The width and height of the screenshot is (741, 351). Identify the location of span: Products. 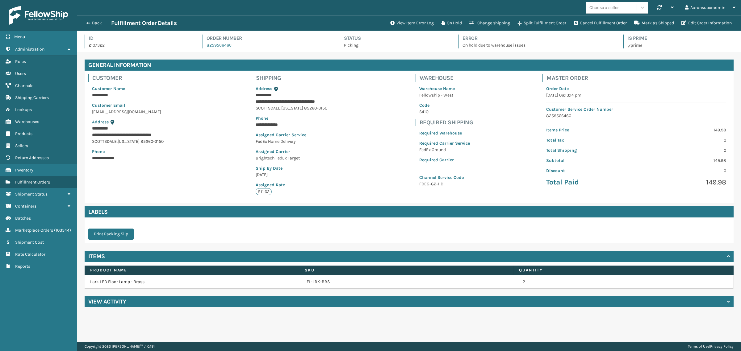
(24, 134).